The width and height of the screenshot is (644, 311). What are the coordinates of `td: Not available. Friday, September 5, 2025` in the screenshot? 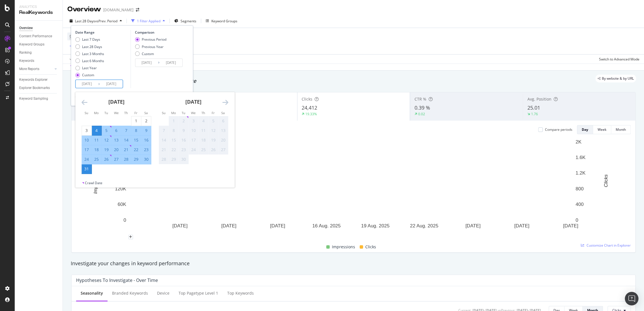 It's located at (213, 121).